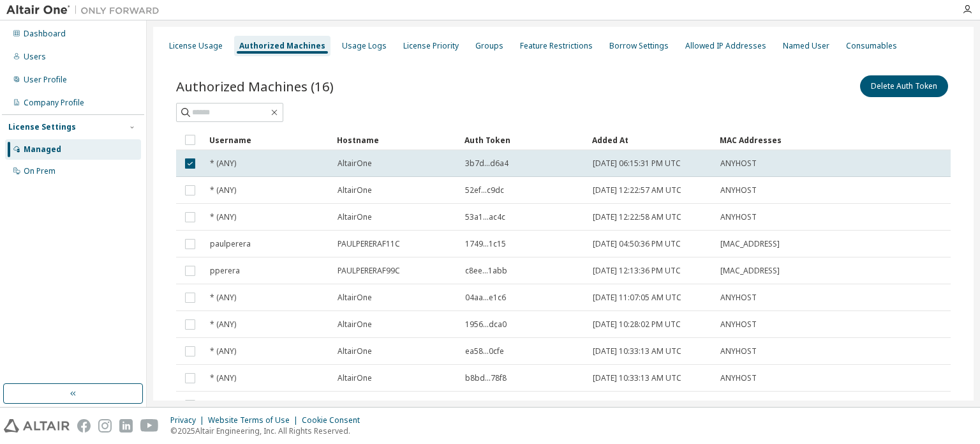  Describe the element at coordinates (36, 425) in the screenshot. I see `img: altair_logo.svg` at that location.